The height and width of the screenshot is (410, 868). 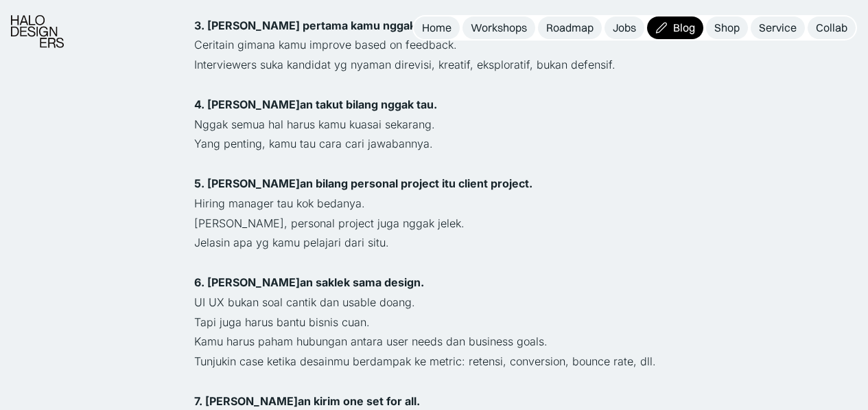 I want to click on a: Roadmap, so click(x=569, y=27).